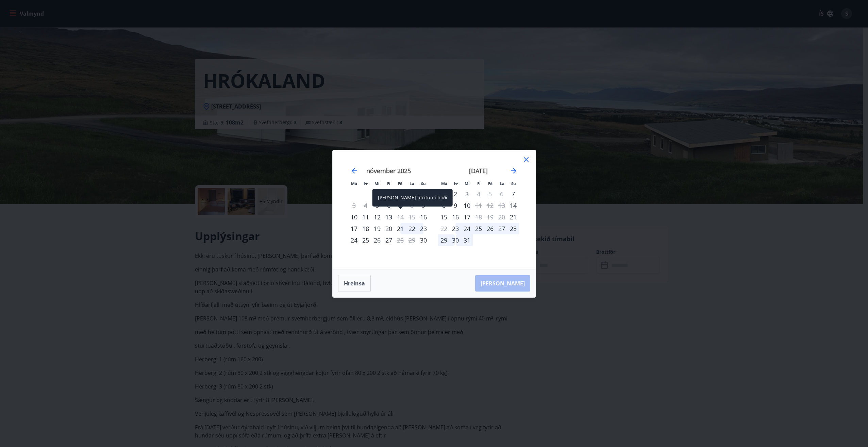  What do you see at coordinates (513, 217) in the screenshot?
I see `td: Choose sunnudagur, 21. desember 2025 as your check-in date. It’s available.` at bounding box center [513, 217].